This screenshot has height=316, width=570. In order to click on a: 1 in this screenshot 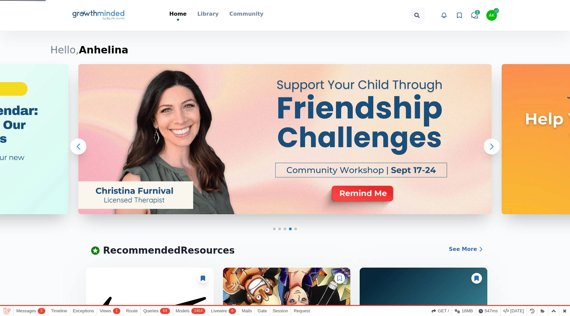, I will do `click(475, 15)`.